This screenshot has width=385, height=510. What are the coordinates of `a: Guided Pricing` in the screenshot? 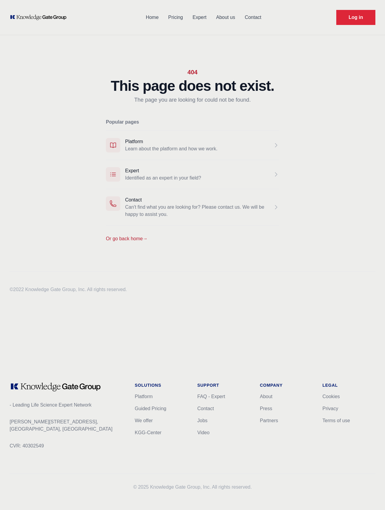 It's located at (150, 409).